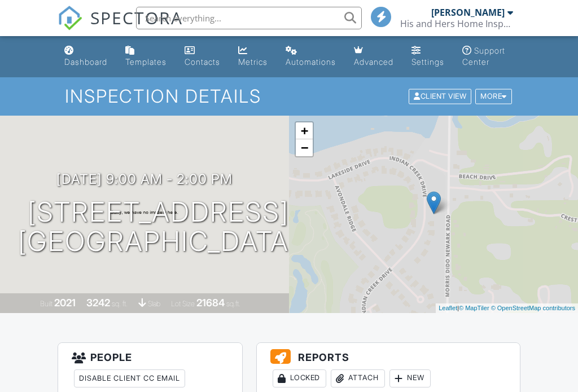  What do you see at coordinates (310, 61) in the screenshot?
I see `div: Automations` at bounding box center [310, 61].